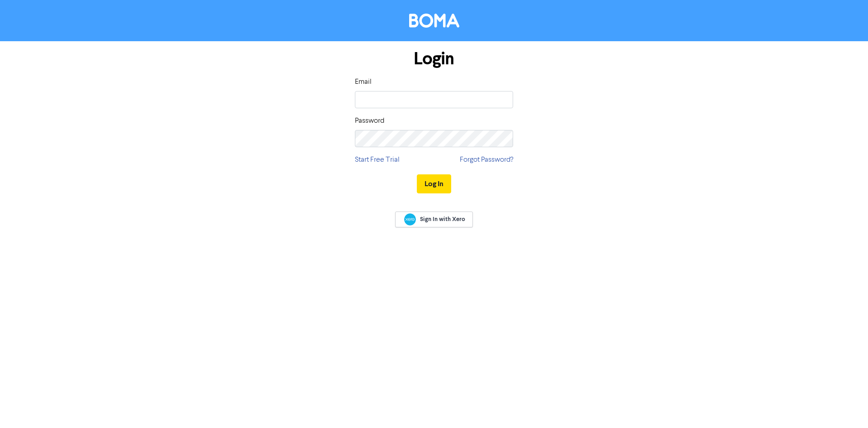 The image size is (868, 428). I want to click on a: Forgot Password?, so click(486, 160).